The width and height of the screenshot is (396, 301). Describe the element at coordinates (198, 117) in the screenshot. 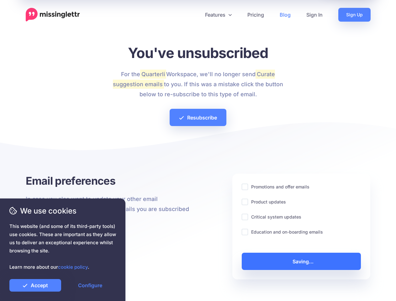

I see `a: Resubscribe` at that location.